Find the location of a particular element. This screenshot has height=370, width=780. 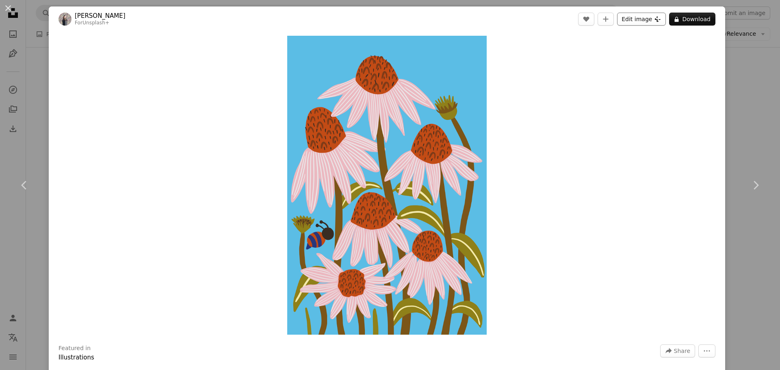

a: Next is located at coordinates (755, 185).